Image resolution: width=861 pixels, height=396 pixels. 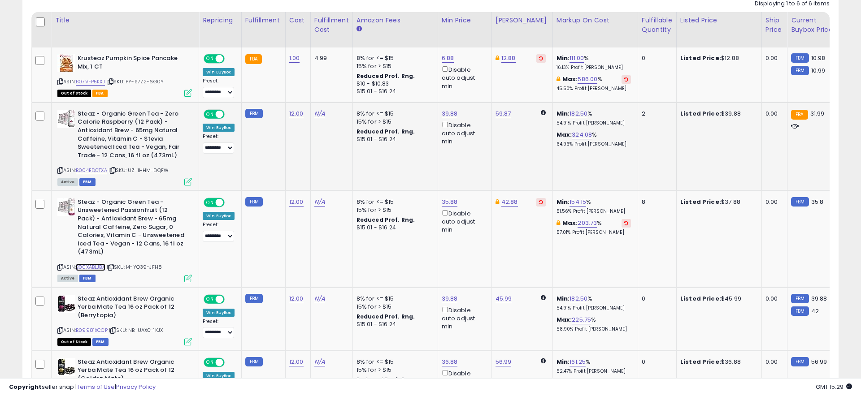 I want to click on div: 0, so click(x=655, y=299).